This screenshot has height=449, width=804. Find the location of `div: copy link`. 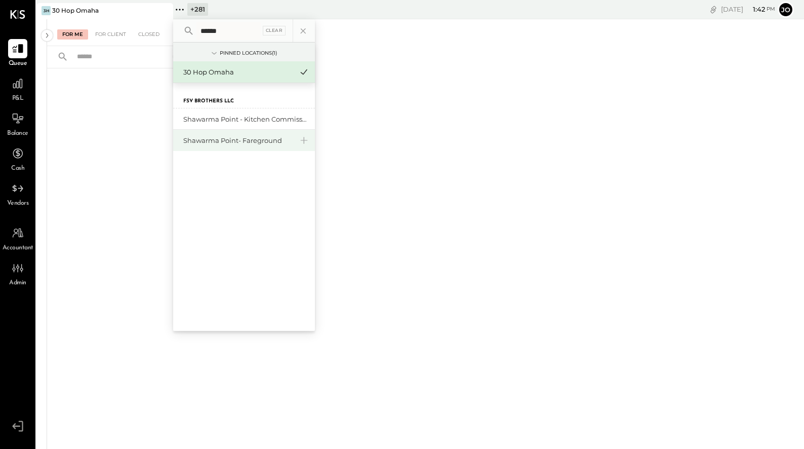

div: copy link is located at coordinates (713, 9).